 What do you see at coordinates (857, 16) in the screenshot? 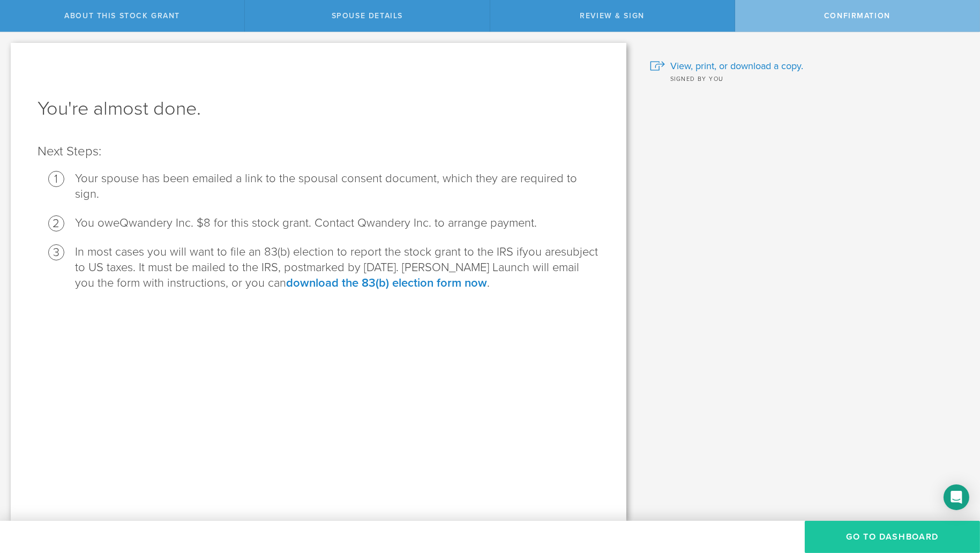
I see `span: Confirmation` at bounding box center [857, 16].